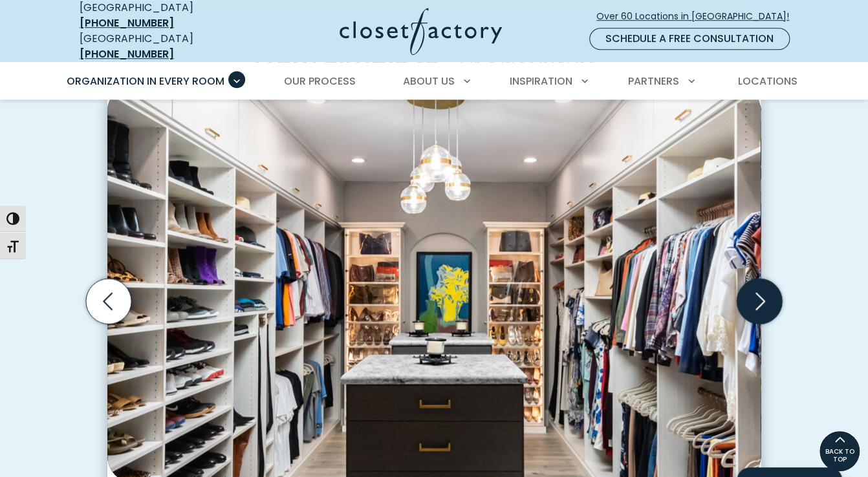 The width and height of the screenshot is (868, 477). I want to click on img: Closet Factory Logo, so click(421, 31).